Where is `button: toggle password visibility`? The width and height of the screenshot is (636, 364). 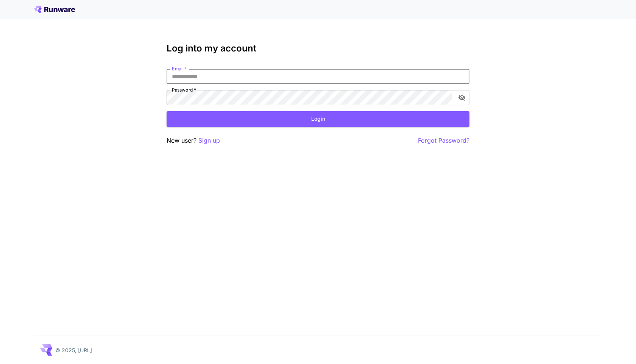 button: toggle password visibility is located at coordinates (462, 97).